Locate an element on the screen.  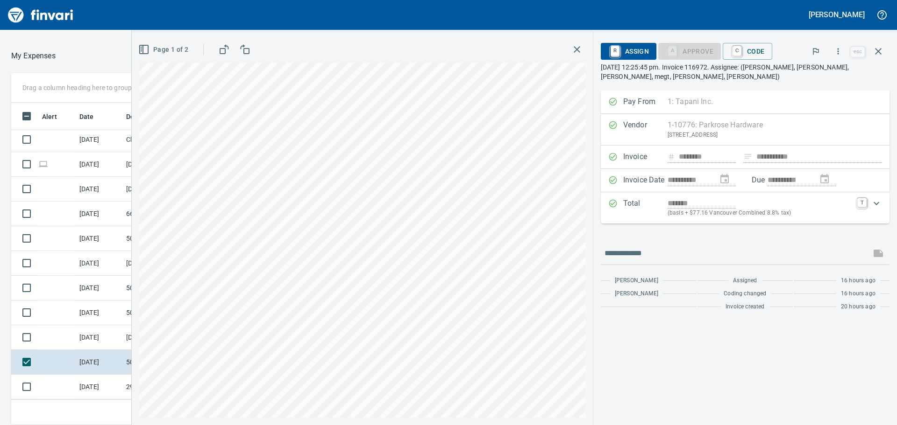
span: 20 hours ago is located at coordinates (858, 307).